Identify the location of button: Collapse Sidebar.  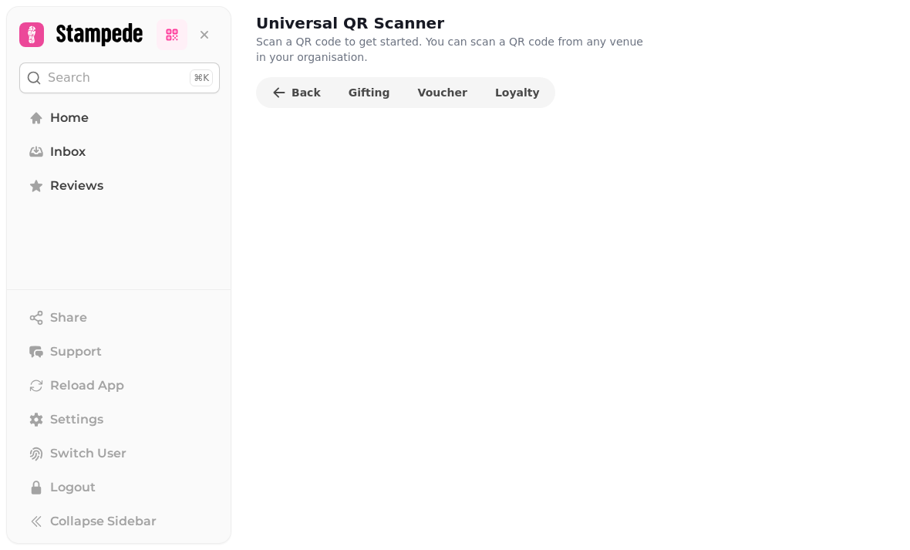
(120, 521).